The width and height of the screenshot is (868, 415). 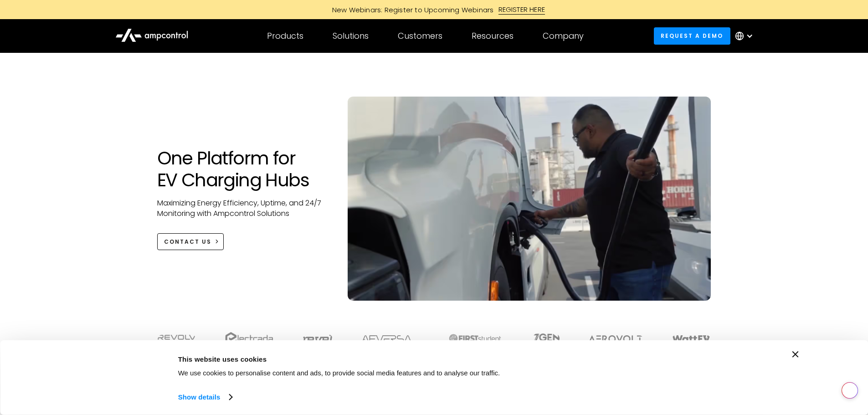 What do you see at coordinates (434, 10) in the screenshot?
I see `a: New Webinars: Register to Upcoming WebinarsREGISTER HERE` at bounding box center [434, 10].